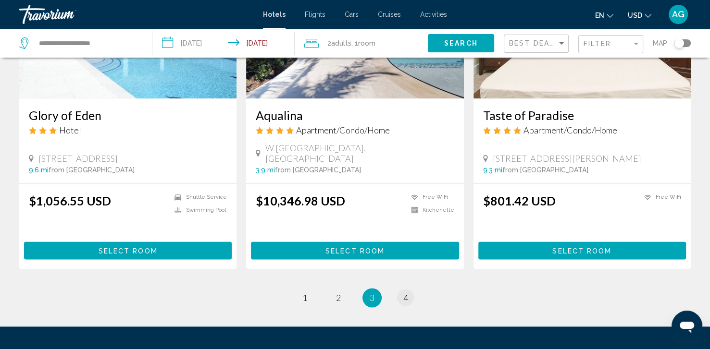 The height and width of the screenshot is (349, 710). I want to click on button: Travelers: 2 adults, 0 children, so click(361, 43).